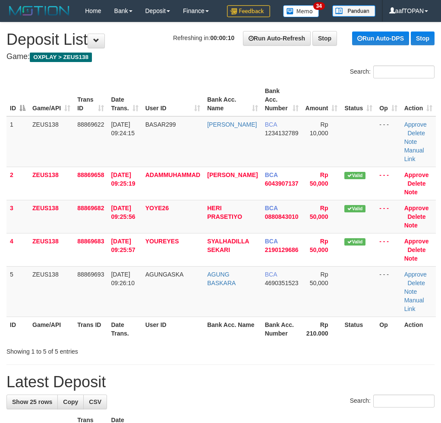 Image resolution: width=441 pixels, height=423 pixels. What do you see at coordinates (228, 246) in the screenshot?
I see `a: SYALHADILLA SEKARI` at bounding box center [228, 246].